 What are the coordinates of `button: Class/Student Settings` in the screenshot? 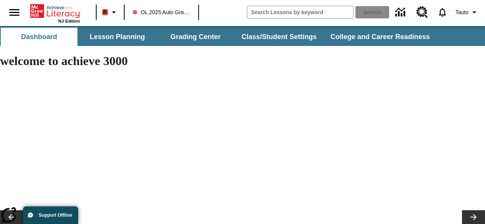 It's located at (279, 37).